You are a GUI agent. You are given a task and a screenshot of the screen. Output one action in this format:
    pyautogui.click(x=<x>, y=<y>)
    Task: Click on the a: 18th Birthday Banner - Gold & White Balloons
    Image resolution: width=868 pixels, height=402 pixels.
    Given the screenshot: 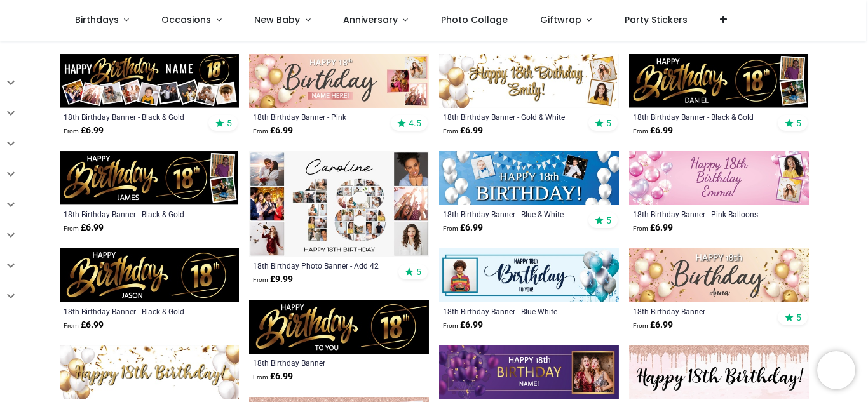 What is the action you would take?
    pyautogui.click(x=512, y=117)
    